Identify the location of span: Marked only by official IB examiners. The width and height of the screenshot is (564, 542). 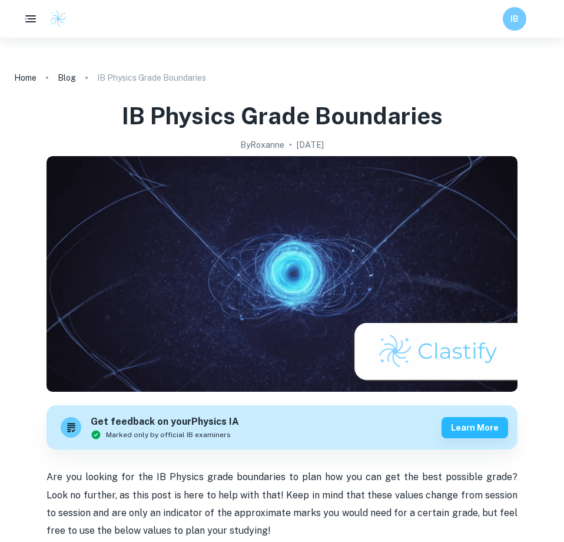
(168, 435).